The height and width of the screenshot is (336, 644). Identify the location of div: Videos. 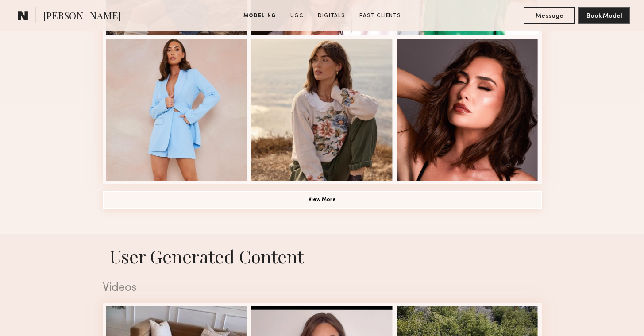
(322, 288).